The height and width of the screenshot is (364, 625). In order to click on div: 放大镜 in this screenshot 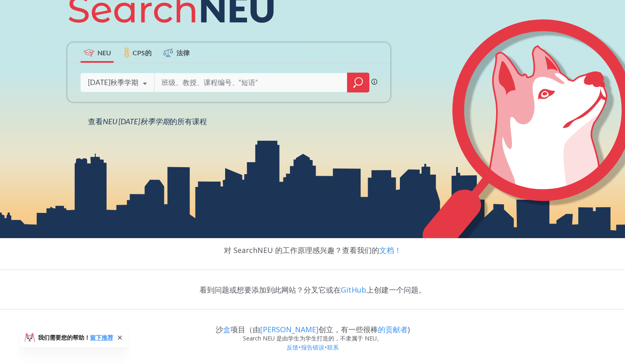, I will do `click(358, 83)`.